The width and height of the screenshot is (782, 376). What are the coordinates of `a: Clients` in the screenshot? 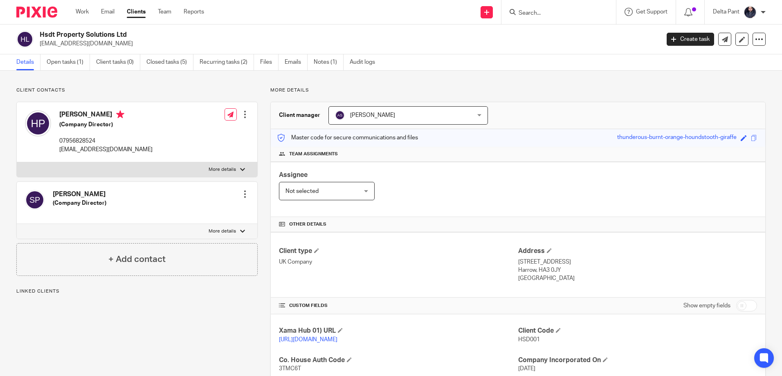 It's located at (136, 12).